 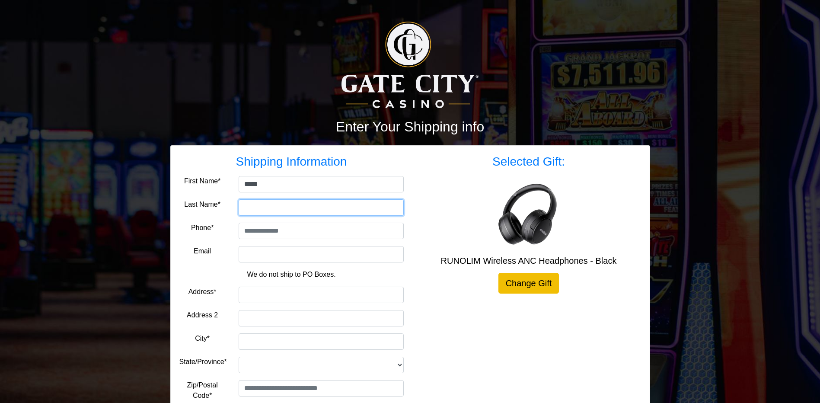 What do you see at coordinates (202, 315) in the screenshot?
I see `label: Address 2` at bounding box center [202, 315].